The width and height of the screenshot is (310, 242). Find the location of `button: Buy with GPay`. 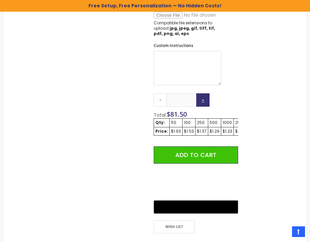

button: Buy with GPay is located at coordinates (196, 207).